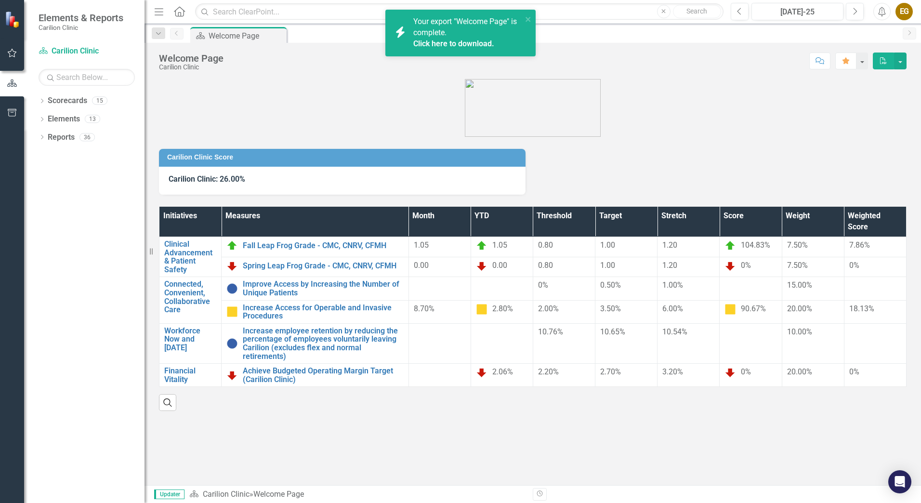 This screenshot has width=921, height=503. I want to click on button: EG, so click(904, 12).